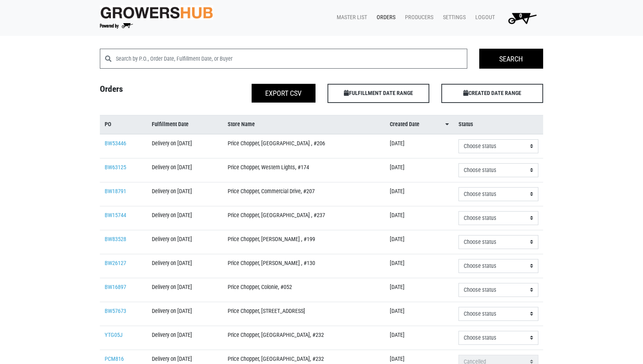 This screenshot has width=643, height=364. Describe the element at coordinates (115, 263) in the screenshot. I see `a: BW26127` at that location.